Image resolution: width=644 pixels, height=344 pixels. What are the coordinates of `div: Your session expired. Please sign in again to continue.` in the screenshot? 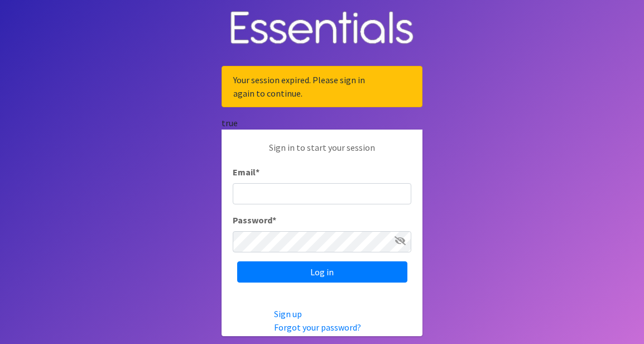 It's located at (322, 87).